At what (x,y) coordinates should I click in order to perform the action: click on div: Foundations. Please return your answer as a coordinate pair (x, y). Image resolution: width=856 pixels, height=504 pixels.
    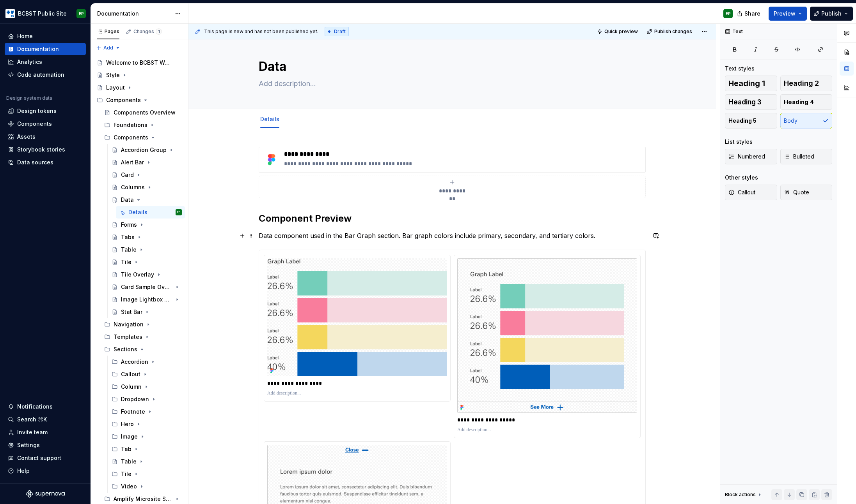
    Looking at the image, I should click on (143, 125).